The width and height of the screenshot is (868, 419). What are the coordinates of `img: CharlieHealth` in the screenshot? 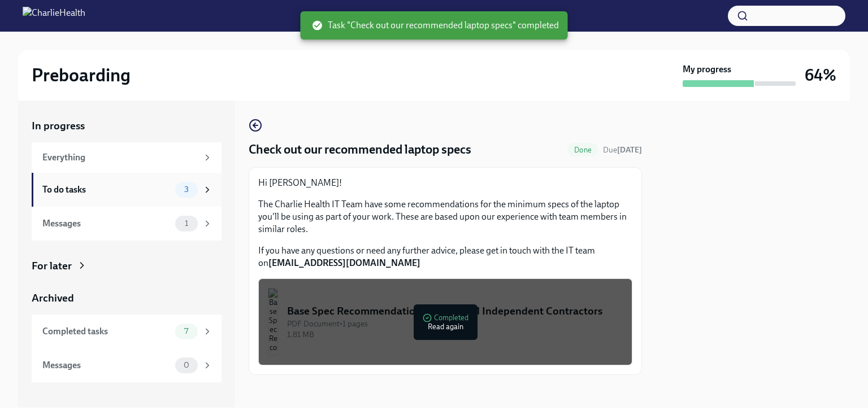 It's located at (53, 16).